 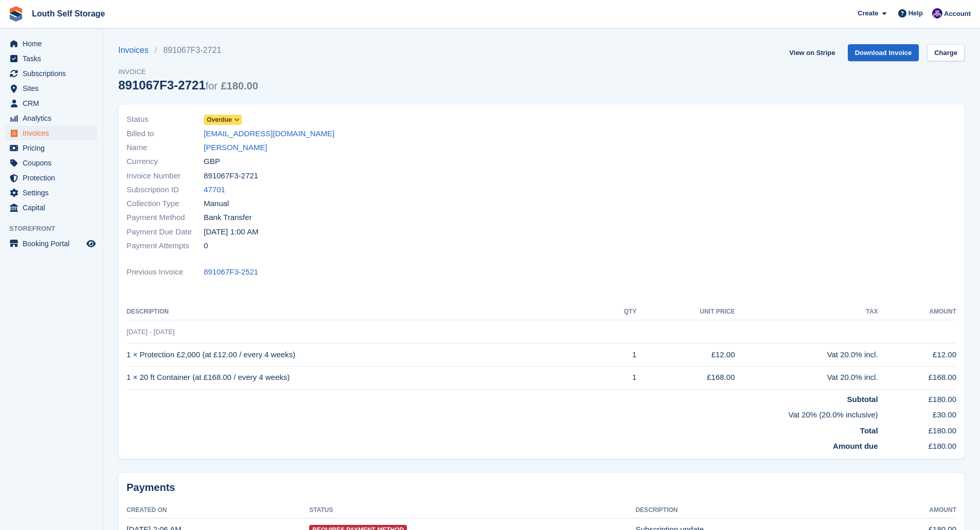 I want to click on span: Protection, so click(x=53, y=178).